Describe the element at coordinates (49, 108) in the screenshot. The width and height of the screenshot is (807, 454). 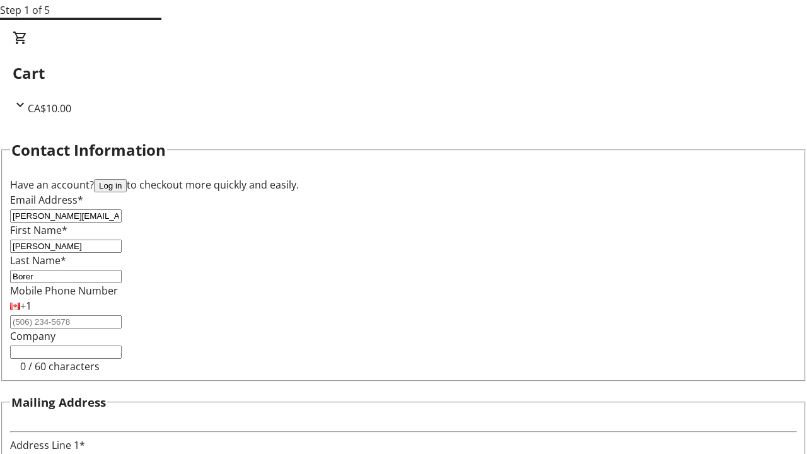
I see `span: CA$10.00` at that location.